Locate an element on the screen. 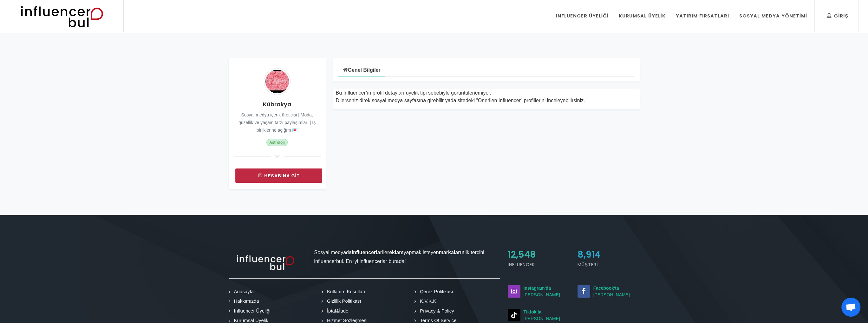 The height and width of the screenshot is (323, 868). strong: Facebook'ta is located at coordinates (606, 289).